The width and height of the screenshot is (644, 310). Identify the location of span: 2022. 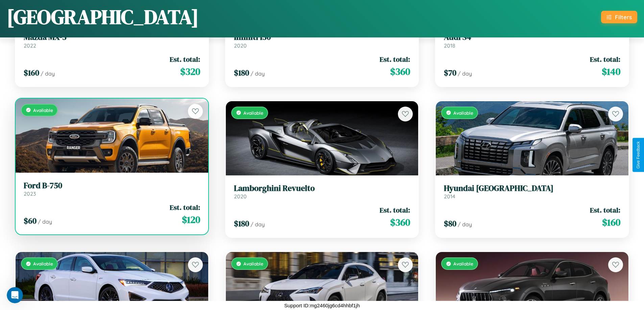
(30, 46).